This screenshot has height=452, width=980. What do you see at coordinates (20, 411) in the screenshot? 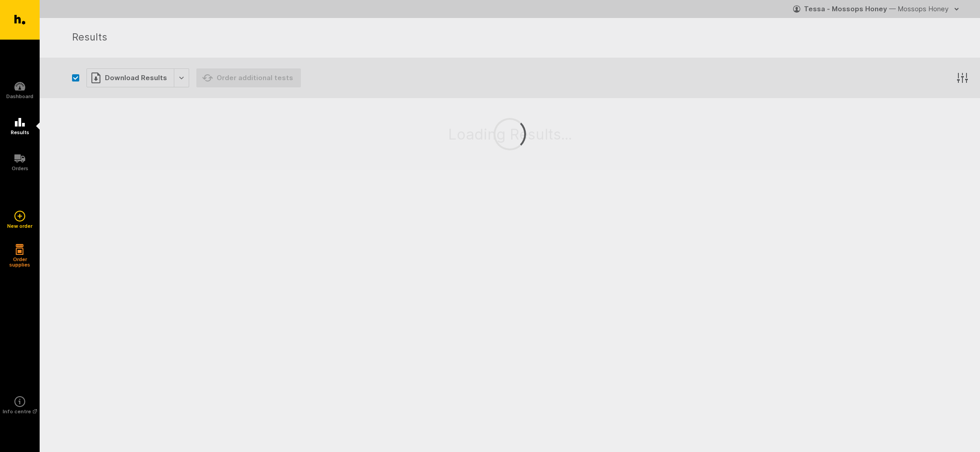
I see `h5: Info centre` at bounding box center [20, 411].